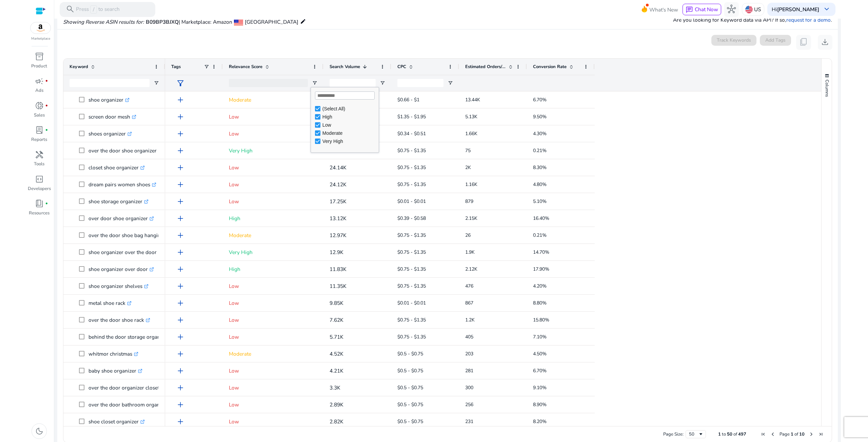 The height and width of the screenshot is (442, 868). What do you see at coordinates (785, 435) in the screenshot?
I see `span: Page` at bounding box center [785, 435].